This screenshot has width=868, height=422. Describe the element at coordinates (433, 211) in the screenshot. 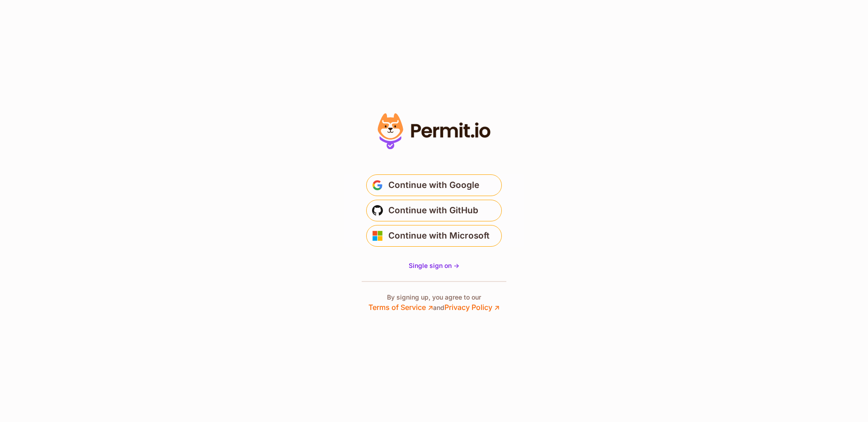

I see `span: Continue with GitHub` at that location.